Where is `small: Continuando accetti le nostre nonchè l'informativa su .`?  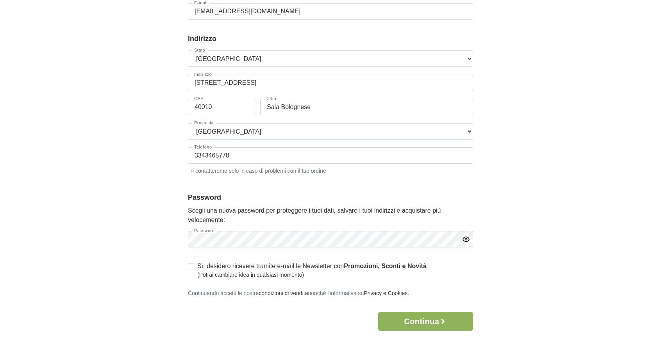
small: Continuando accetti le nostre nonchè l'informativa su . is located at coordinates (299, 293).